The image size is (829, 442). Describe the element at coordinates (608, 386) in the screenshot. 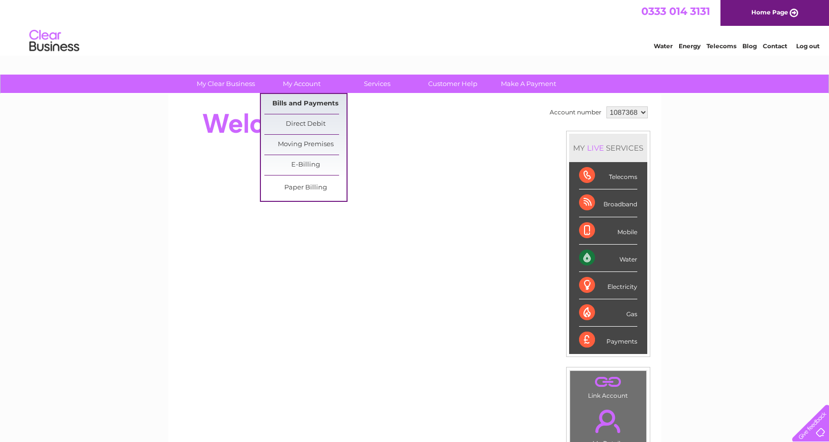

I see `td: Link Account` at that location.